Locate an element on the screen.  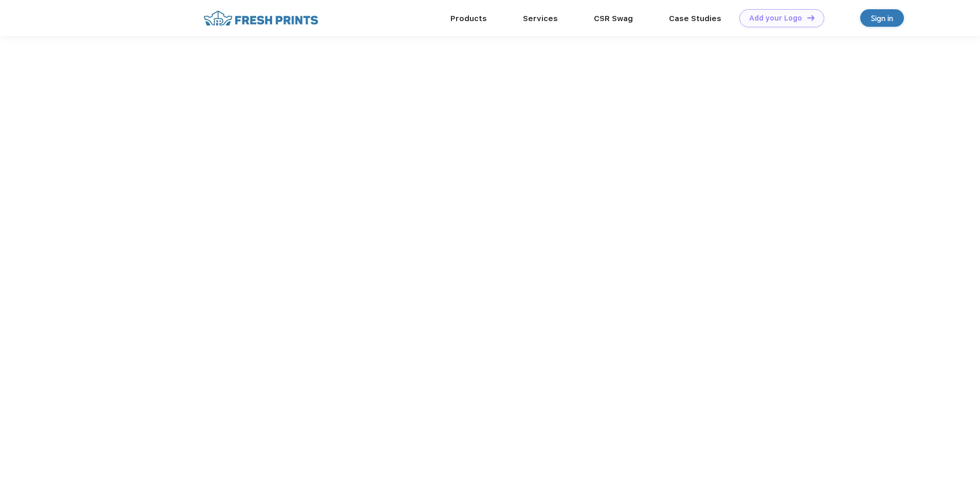
div: Add your Logo is located at coordinates (775, 18).